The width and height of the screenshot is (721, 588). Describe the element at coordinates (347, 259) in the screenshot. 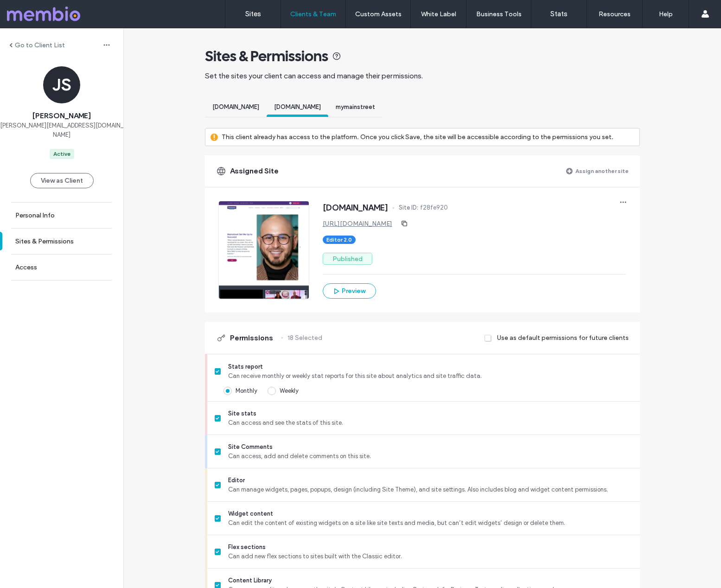

I see `label: Published` at that location.